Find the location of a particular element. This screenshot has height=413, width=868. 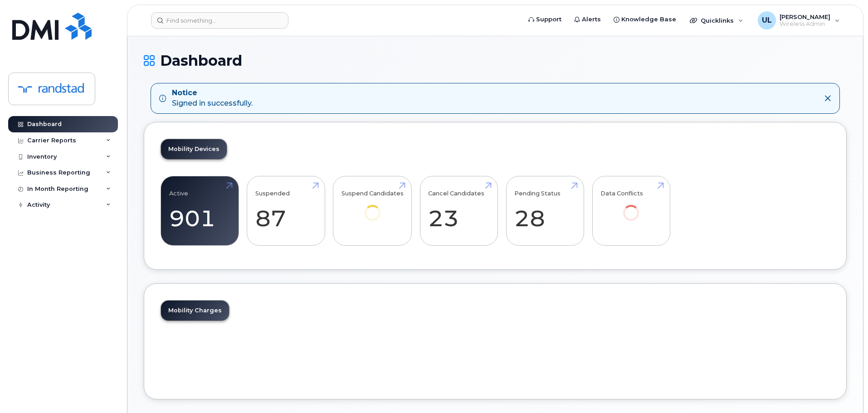

a: Suspend Candidates is located at coordinates (373, 207).